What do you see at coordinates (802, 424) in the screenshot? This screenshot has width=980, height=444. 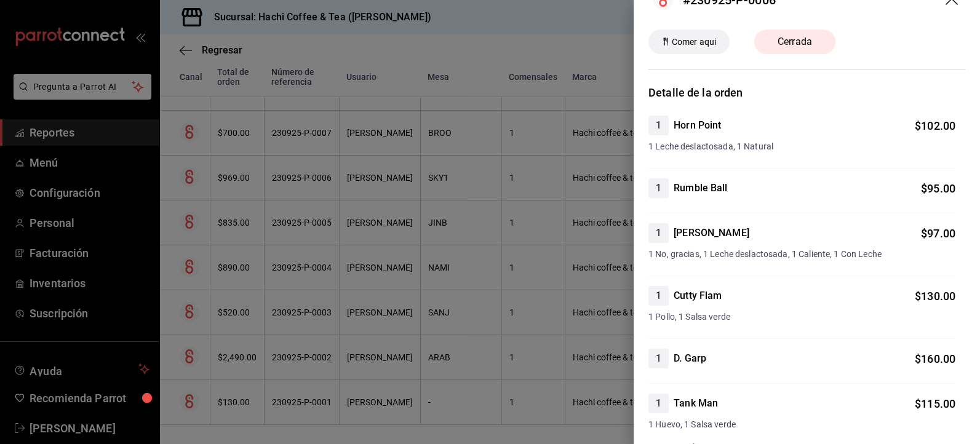 I see `span: 1 Huevo, 1 Salsa verde` at bounding box center [802, 424].